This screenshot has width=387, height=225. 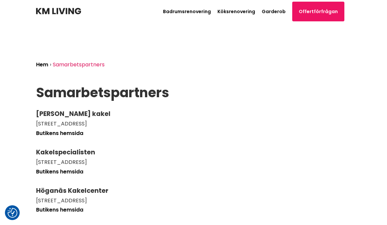 What do you see at coordinates (236, 11) in the screenshot?
I see `a: Köksrenovering` at bounding box center [236, 11].